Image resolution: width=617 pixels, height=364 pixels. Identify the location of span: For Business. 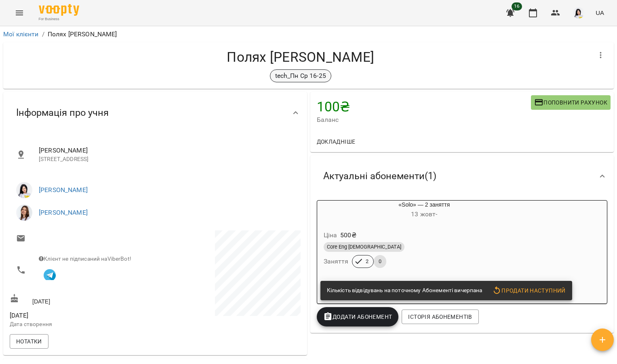
(59, 19).